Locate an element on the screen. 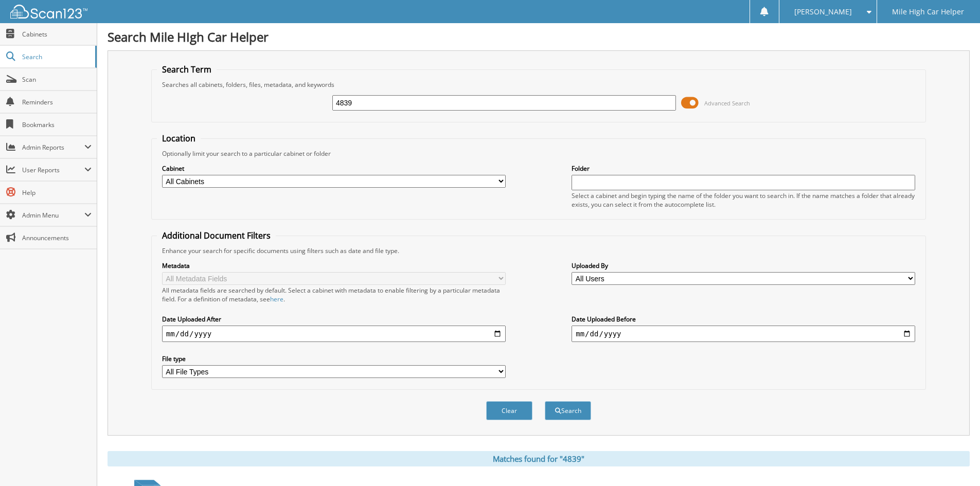 This screenshot has height=486, width=980. div: All metadata fields are searched by default. Select a cabinet with metadata to enable filtering b... is located at coordinates (334, 294).